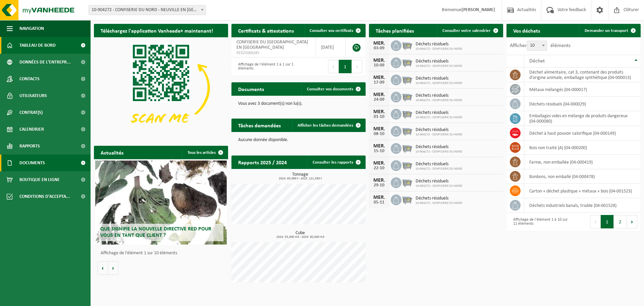  What do you see at coordinates (30, 79) in the screenshot?
I see `span: Contacts` at bounding box center [30, 79].